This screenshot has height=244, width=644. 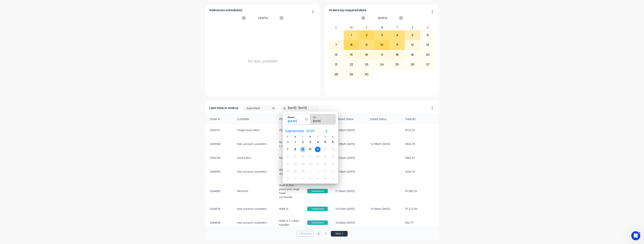 I want to click on div: 2504085, so click(x=219, y=191).